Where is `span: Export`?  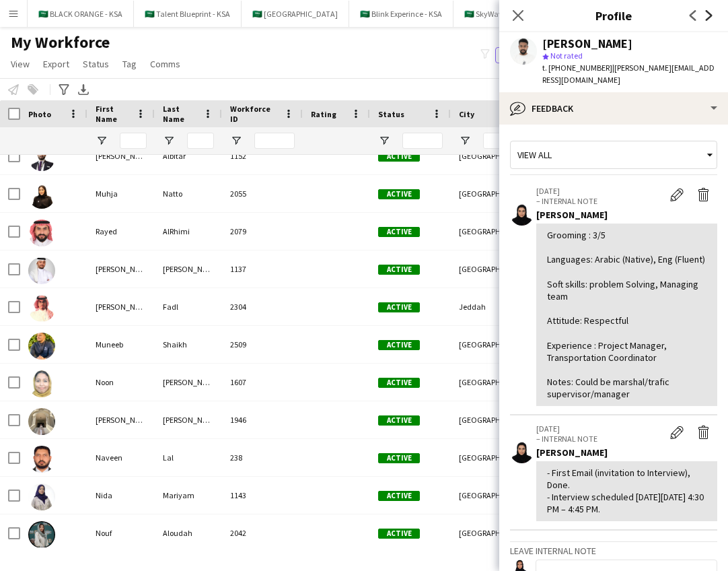 span: Export is located at coordinates (56, 64).